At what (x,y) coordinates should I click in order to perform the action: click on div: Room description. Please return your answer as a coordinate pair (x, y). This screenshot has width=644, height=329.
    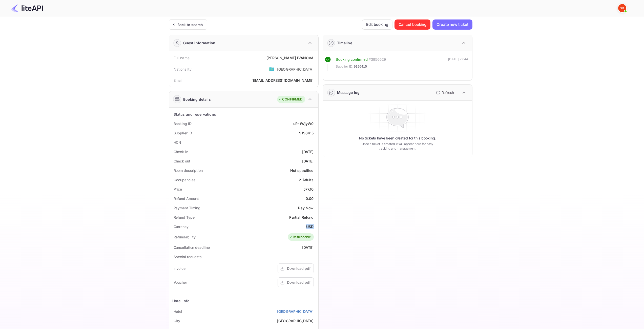
    Looking at the image, I should click on (188, 171).